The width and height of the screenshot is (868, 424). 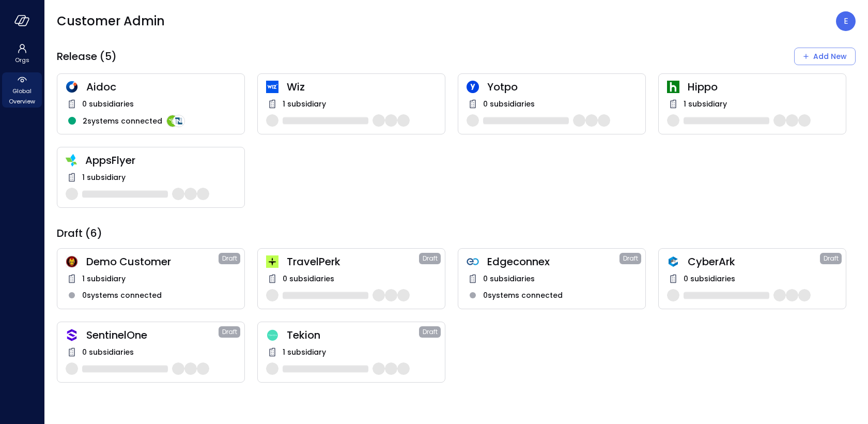 I want to click on div: Eleanor Yehudai, so click(x=845, y=21).